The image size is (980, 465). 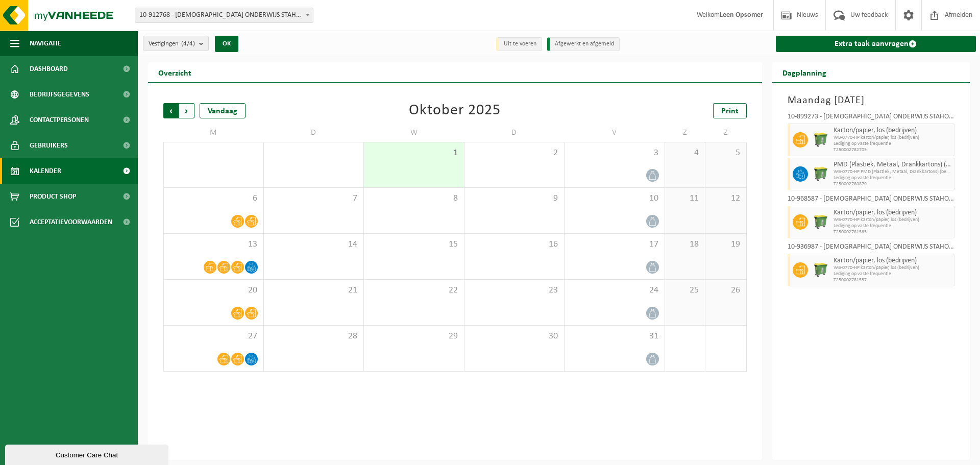 What do you see at coordinates (893, 280) in the screenshot?
I see `span: T250002781537` at bounding box center [893, 280].